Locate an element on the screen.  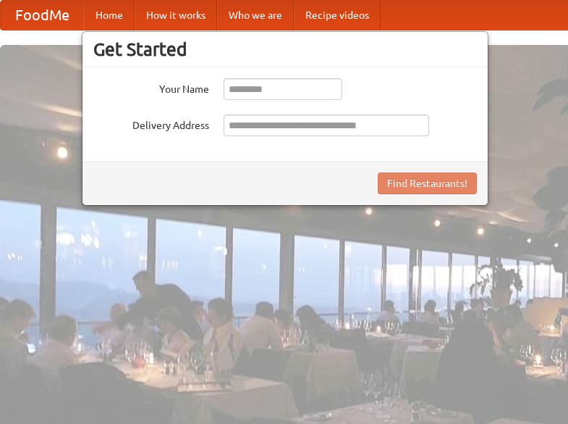
label: Your Name is located at coordinates (151, 87).